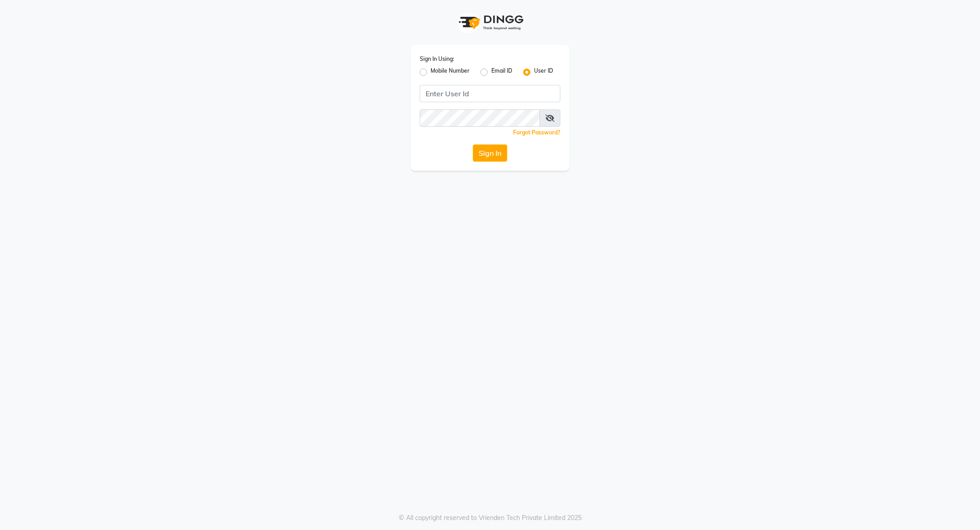 Image resolution: width=980 pixels, height=530 pixels. I want to click on a: Forgot Password?, so click(536, 132).